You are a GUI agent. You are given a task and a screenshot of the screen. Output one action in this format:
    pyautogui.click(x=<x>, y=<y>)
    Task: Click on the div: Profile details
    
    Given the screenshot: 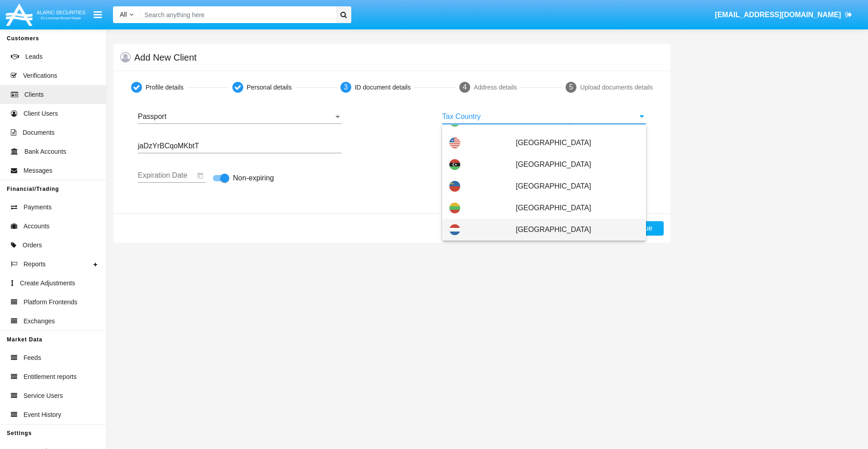 What is the action you would take?
    pyautogui.click(x=165, y=87)
    